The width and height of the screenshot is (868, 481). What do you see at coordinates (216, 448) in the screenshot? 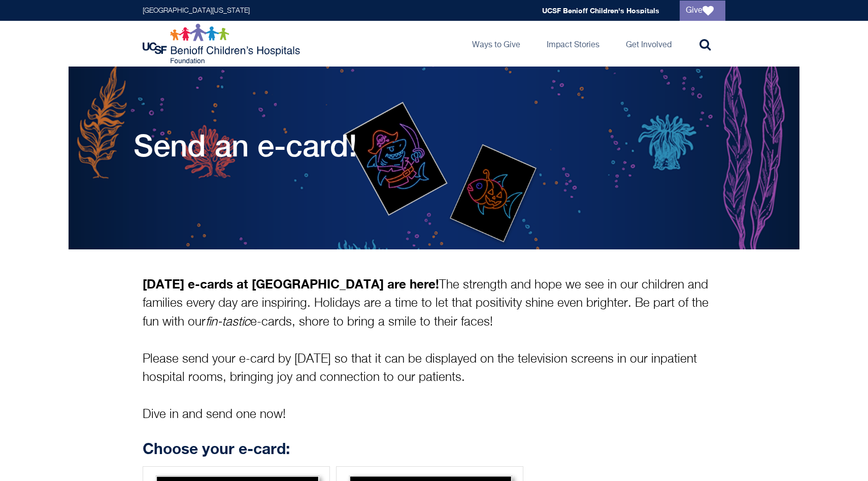
I see `strong: Choose your e-card:` at bounding box center [216, 448].